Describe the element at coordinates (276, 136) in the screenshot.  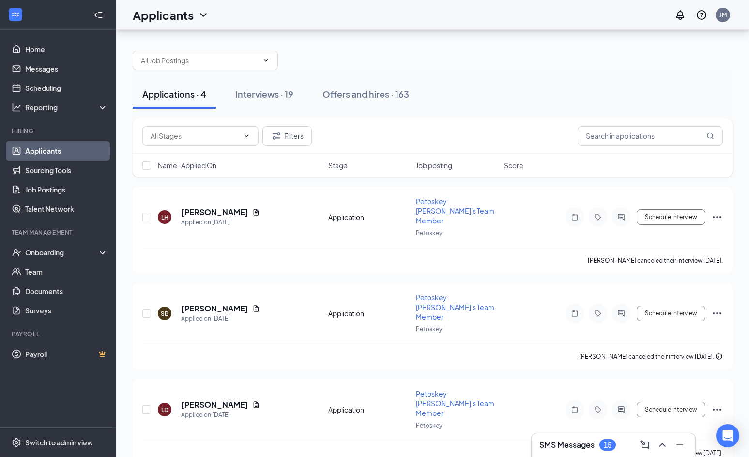
I see `svg: Filter` at that location.